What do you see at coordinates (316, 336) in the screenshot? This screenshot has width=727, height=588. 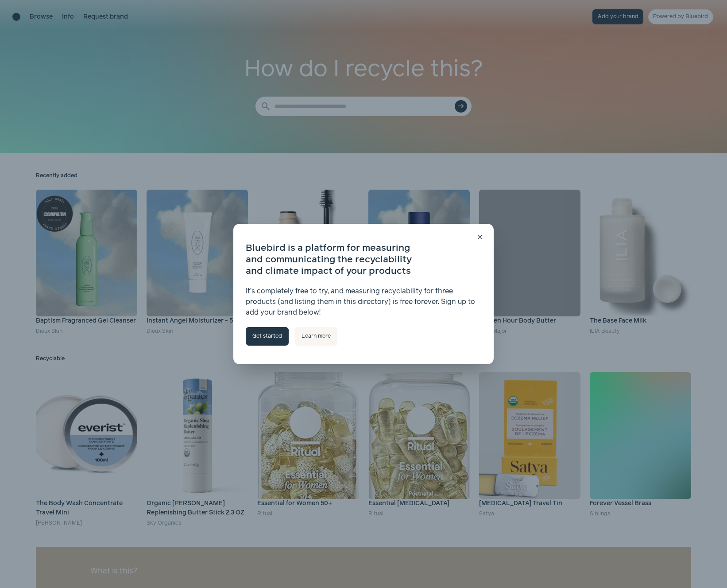 I see `a: Learn more` at bounding box center [316, 336].